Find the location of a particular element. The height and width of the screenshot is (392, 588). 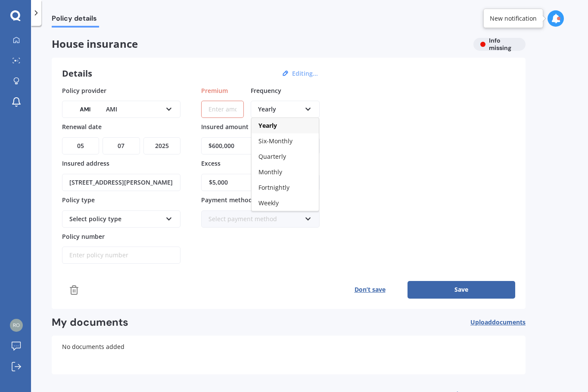

span: Renewal date is located at coordinates (82, 127).